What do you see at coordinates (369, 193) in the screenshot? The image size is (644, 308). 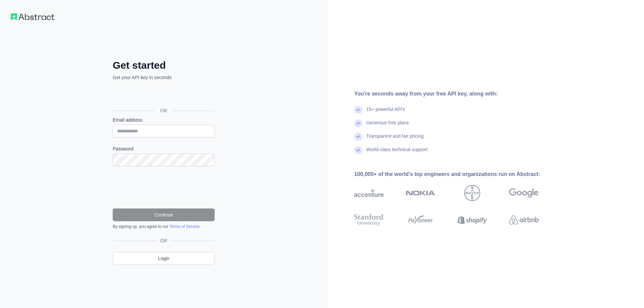 I see `img: accenture` at bounding box center [369, 193].